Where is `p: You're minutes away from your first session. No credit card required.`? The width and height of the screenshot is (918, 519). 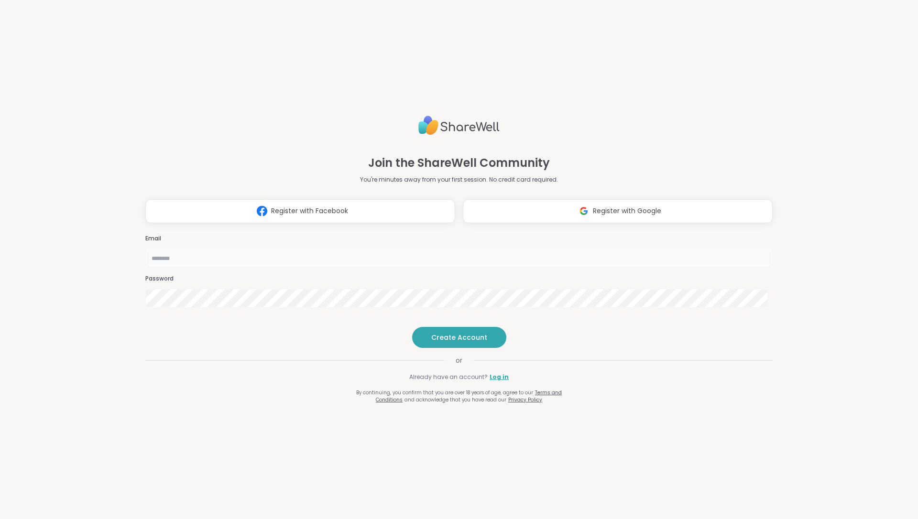
p: You're minutes away from your first session. No credit card required. is located at coordinates (459, 180).